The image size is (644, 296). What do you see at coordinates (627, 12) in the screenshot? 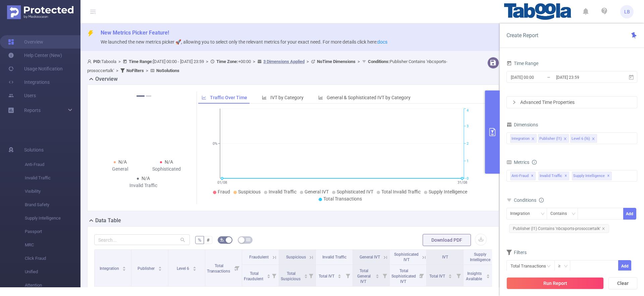
I see `span: LB` at bounding box center [627, 12].